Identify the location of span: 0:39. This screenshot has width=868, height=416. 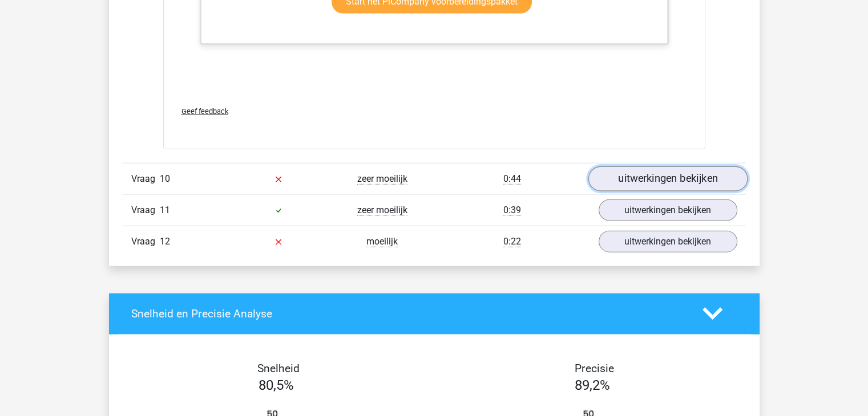
(512, 210).